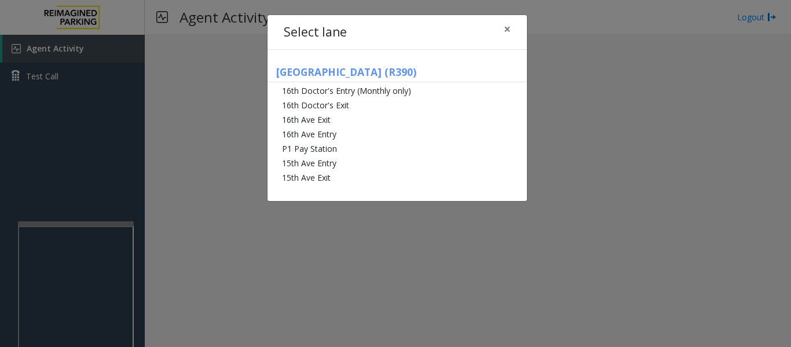  Describe the element at coordinates (397, 177) in the screenshot. I see `li: 15th Ave Exit` at that location.